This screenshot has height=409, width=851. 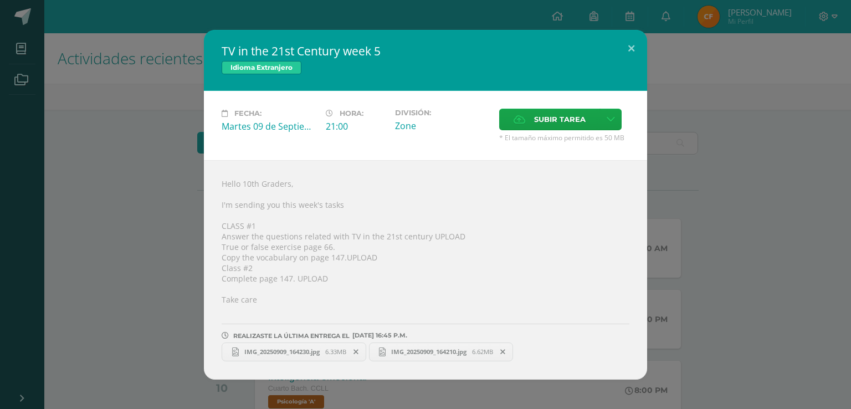 What do you see at coordinates (483, 351) in the screenshot?
I see `span: 6.62MB` at bounding box center [483, 351].